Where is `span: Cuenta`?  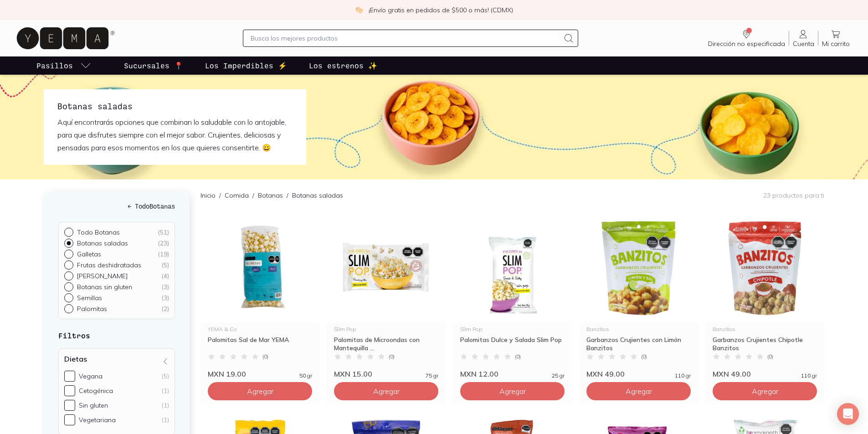 span: Cuenta is located at coordinates (804, 44).